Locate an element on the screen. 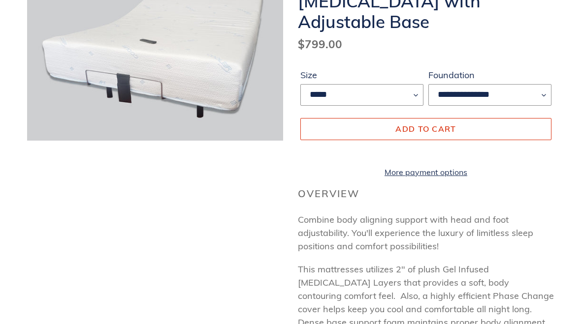 Image resolution: width=581 pixels, height=324 pixels. button: Add to cart is located at coordinates (426, 129).